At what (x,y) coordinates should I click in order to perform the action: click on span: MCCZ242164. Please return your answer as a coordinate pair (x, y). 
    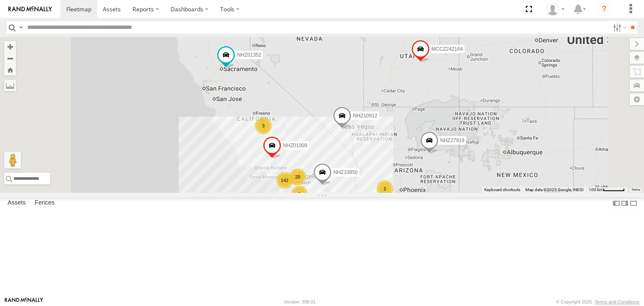
    Looking at the image, I should click on (446, 49).